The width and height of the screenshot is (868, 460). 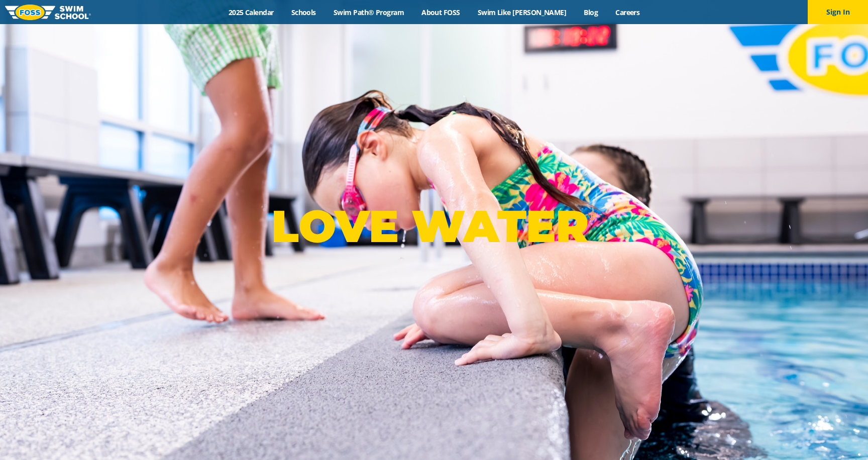 I want to click on a: Blog, so click(x=590, y=12).